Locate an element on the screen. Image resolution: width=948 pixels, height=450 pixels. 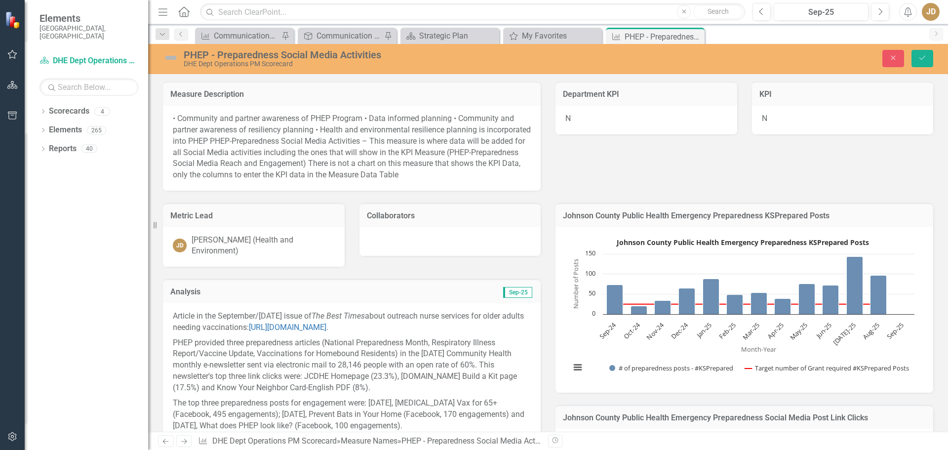
div: 40 is located at coordinates (89, 149).